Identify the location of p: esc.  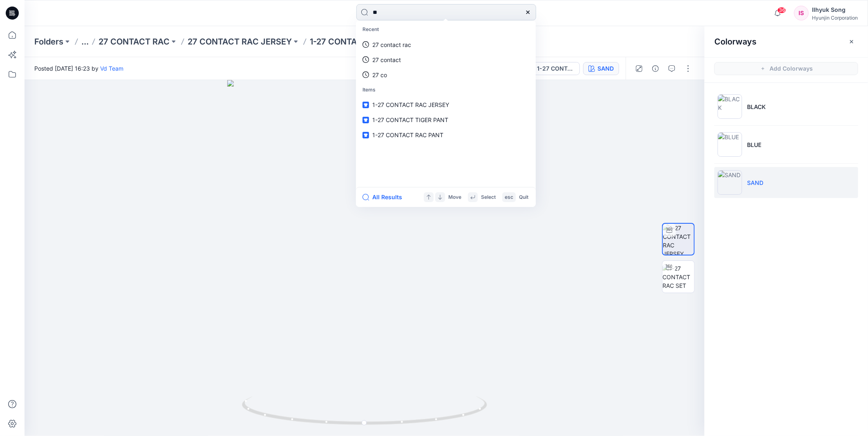
(509, 197).